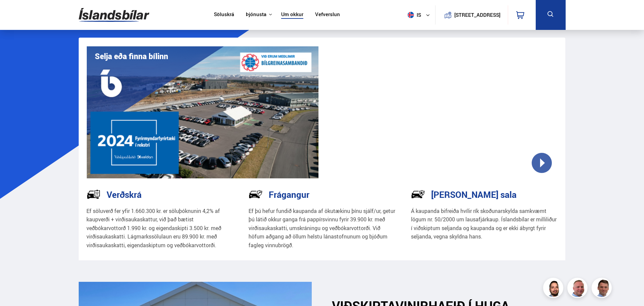 Image resolution: width=644 pixels, height=306 pixels. I want to click on p: Á kaupanda bifreiða hvílir rík skoðunarskylda samkvæmt lögum nr. 50/2000 um lausafjárkaup. Ísland..., so click(484, 224).